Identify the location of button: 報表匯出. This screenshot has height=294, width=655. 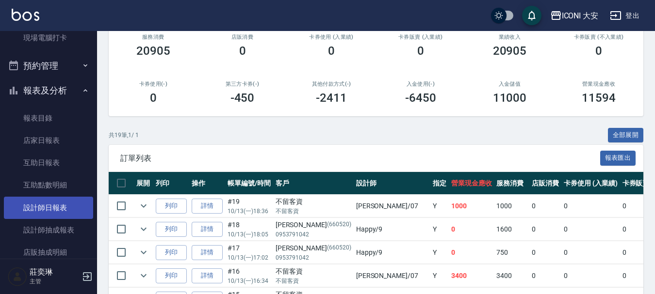
(618, 158).